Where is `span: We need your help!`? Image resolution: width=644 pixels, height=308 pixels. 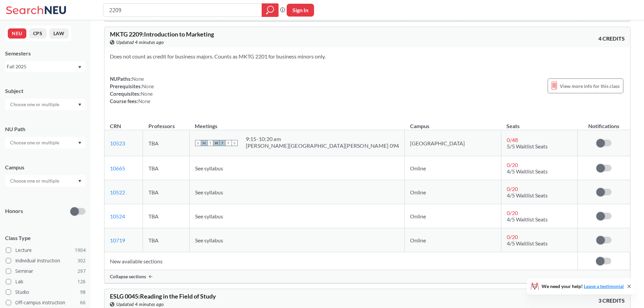
span: We need your help! is located at coordinates (582, 287).